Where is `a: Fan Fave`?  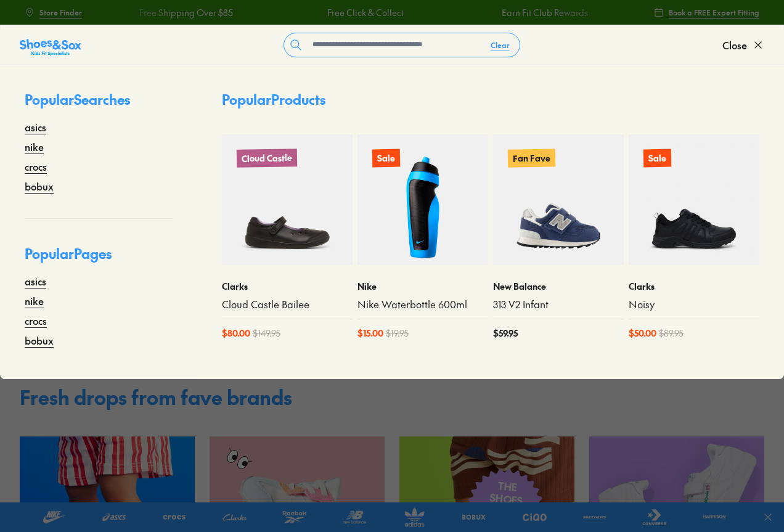 a: Fan Fave is located at coordinates (559, 200).